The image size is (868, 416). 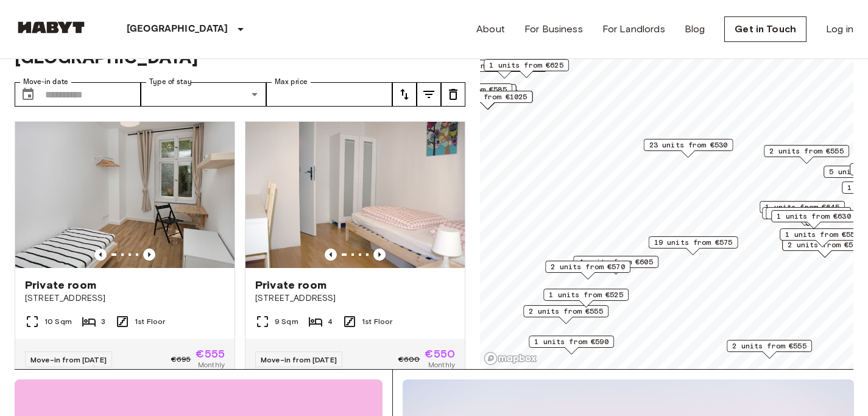 I want to click on span: 1 units from €640, so click(x=808, y=214).